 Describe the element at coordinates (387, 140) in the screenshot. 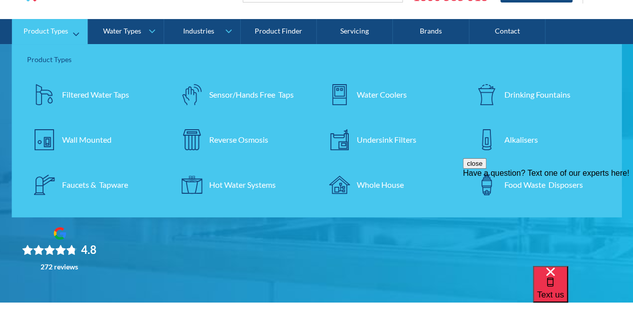

I see `div: Undersink Filters` at that location.